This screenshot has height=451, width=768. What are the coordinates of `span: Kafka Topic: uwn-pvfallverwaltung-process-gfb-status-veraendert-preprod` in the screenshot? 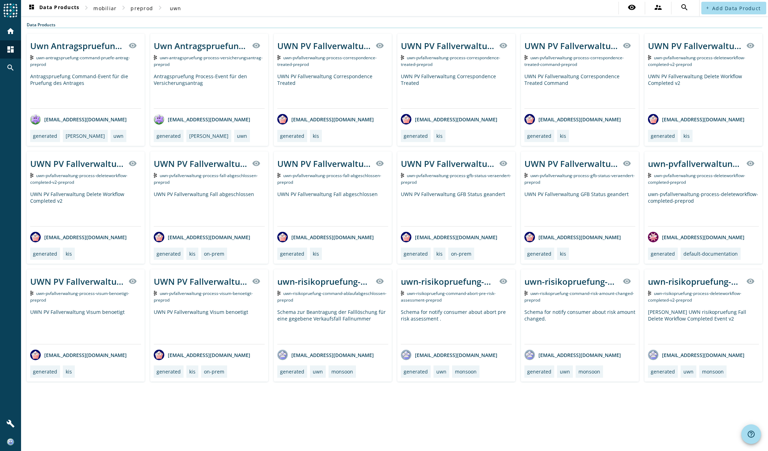 It's located at (456, 179).